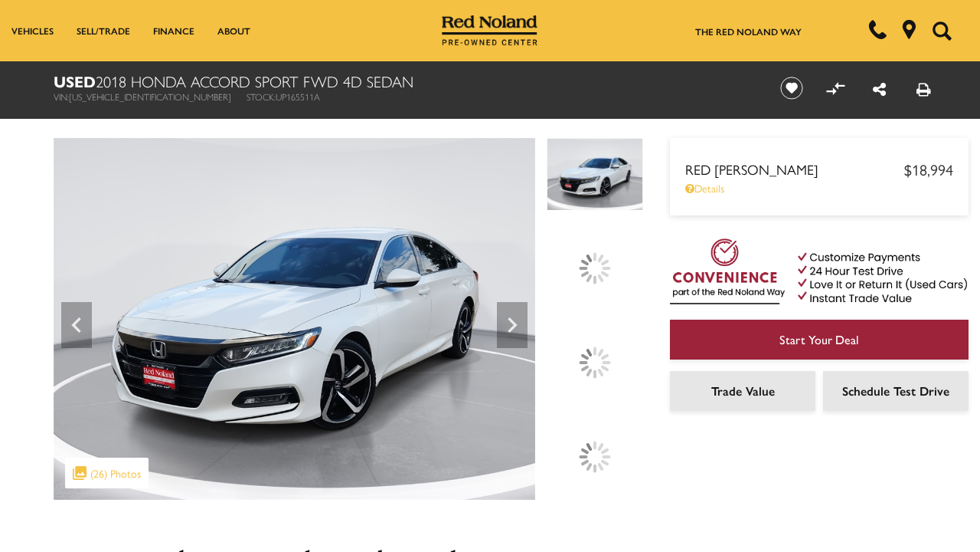 This screenshot has width=980, height=552. I want to click on h1: 2018 Honda Accord Sport FWD 4D Sedan, so click(404, 81).